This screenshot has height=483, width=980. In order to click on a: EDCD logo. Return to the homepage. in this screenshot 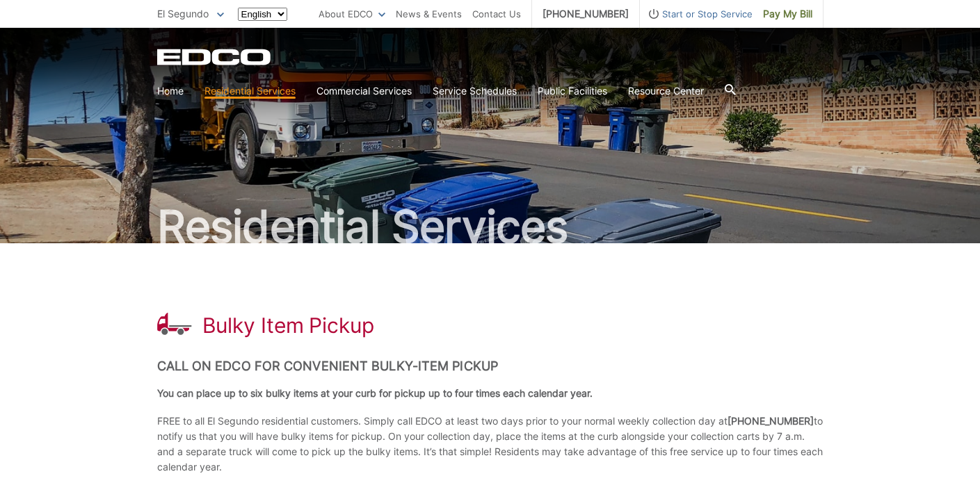, I will do `click(215, 57)`.